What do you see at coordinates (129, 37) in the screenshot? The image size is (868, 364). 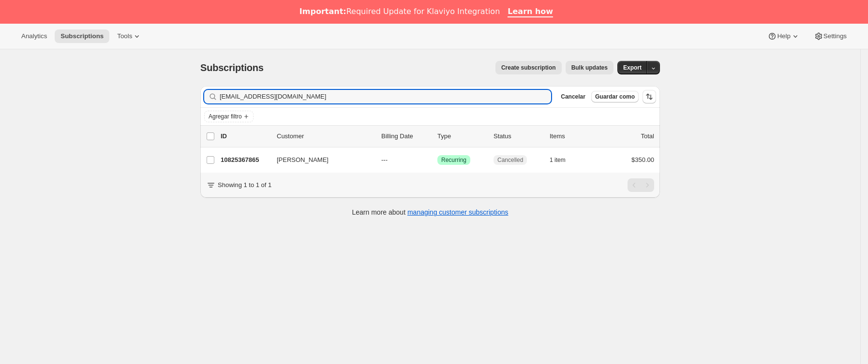 I see `button: Tools` at bounding box center [129, 37].